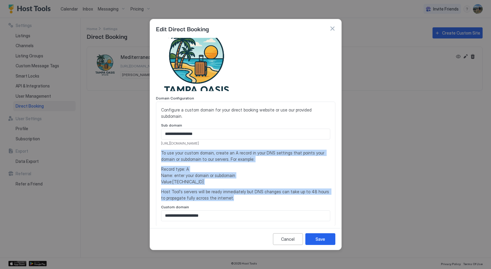 Image resolution: width=491 pixels, height=269 pixels. What do you see at coordinates (288, 239) in the screenshot?
I see `div: Cancel` at bounding box center [288, 239].